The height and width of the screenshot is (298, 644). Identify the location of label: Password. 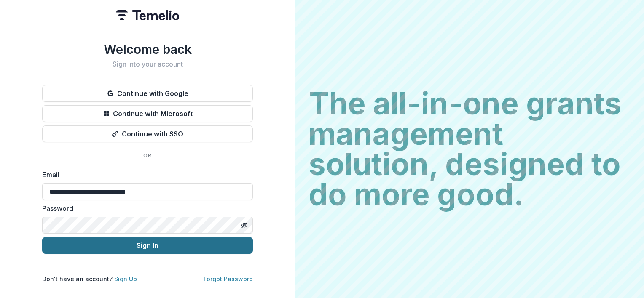
(145, 208).